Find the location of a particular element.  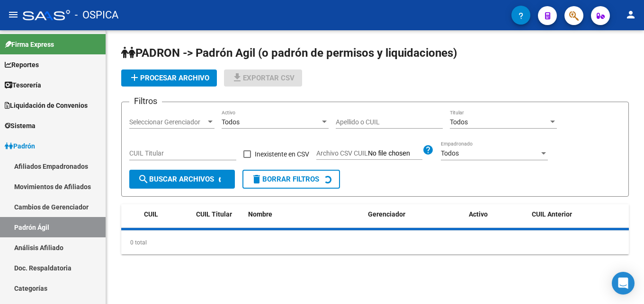

input: Archivo CSV CUIL is located at coordinates (395, 154).